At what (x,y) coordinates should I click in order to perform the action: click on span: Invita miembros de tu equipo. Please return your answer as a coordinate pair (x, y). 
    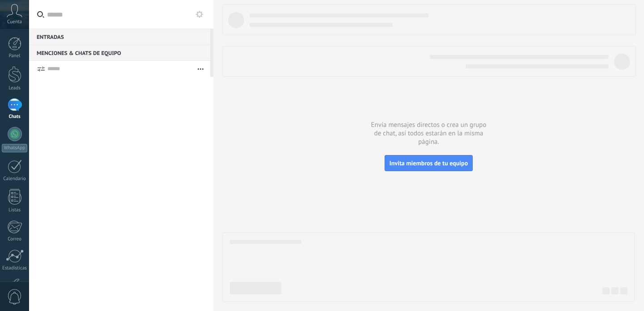
    Looking at the image, I should click on (429, 163).